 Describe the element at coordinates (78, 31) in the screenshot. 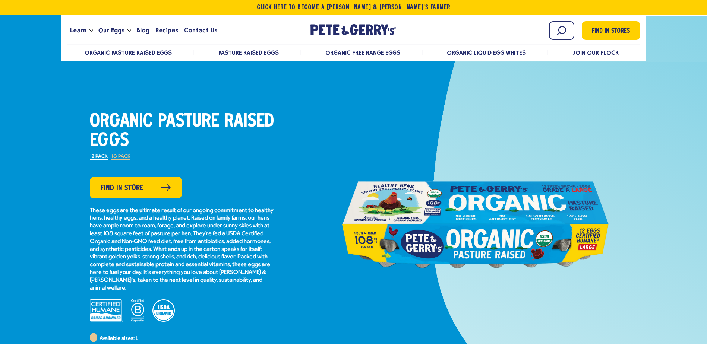

I see `a: Learn` at that location.